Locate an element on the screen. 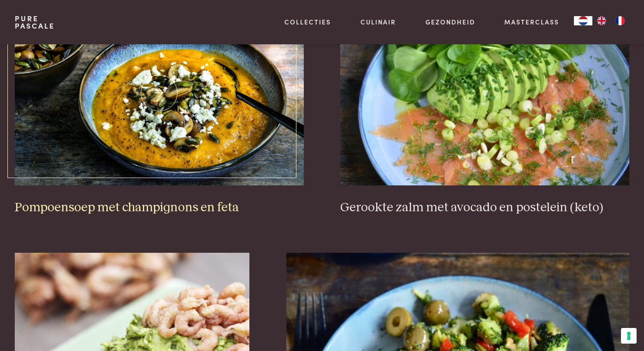  aside: Language selected: Nederlands is located at coordinates (602, 21).